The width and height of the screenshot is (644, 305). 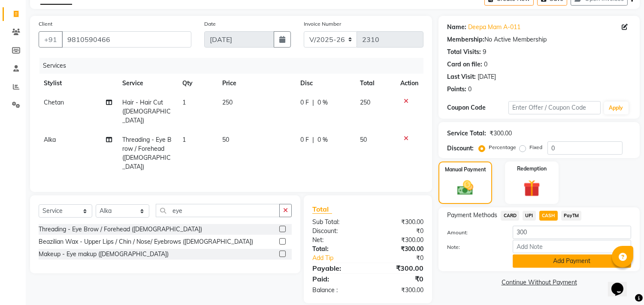 I want to click on label: Client, so click(x=45, y=24).